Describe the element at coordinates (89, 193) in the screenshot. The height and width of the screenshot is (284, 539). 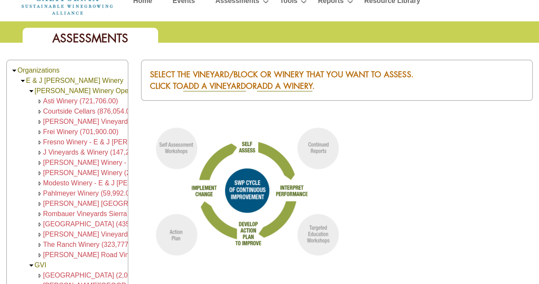
I see `span: Pahlmeyer Winery (59,992.00)` at that location.